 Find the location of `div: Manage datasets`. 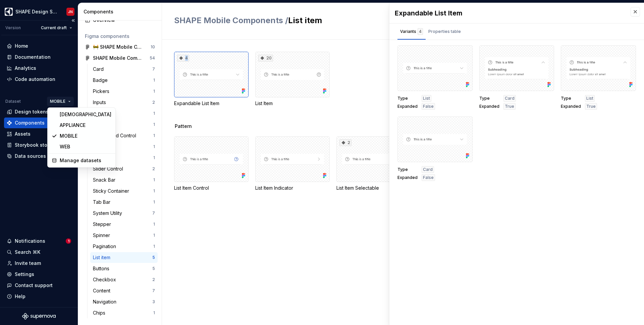

div: Manage datasets is located at coordinates (86, 160).